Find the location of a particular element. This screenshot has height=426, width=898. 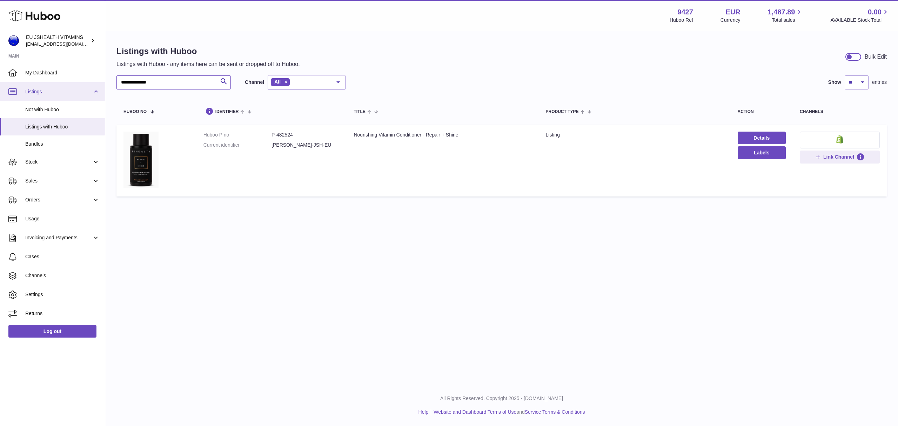

button: Labels is located at coordinates (762, 153).